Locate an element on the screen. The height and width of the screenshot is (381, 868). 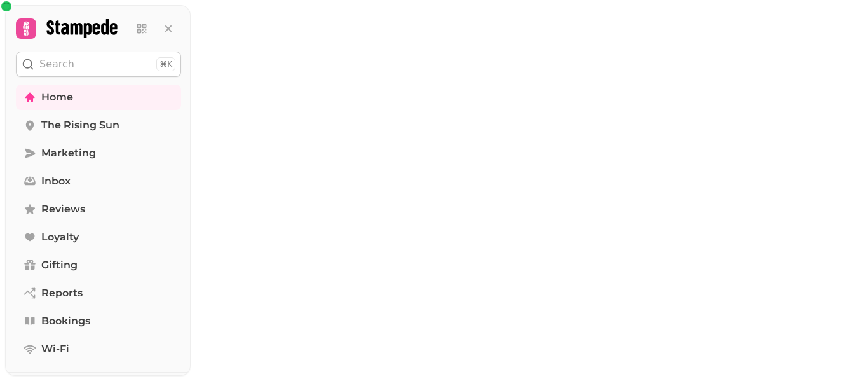
span: Gifting is located at coordinates (59, 266).